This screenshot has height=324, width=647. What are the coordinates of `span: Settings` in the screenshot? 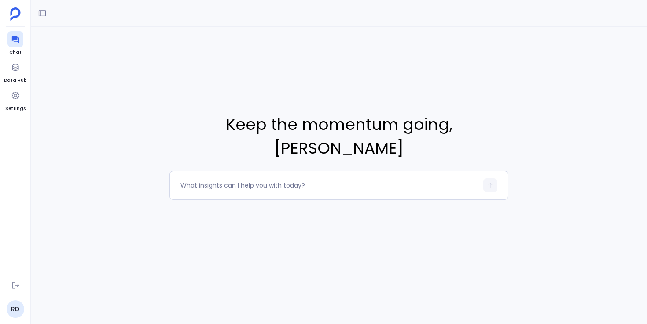 It's located at (15, 109).